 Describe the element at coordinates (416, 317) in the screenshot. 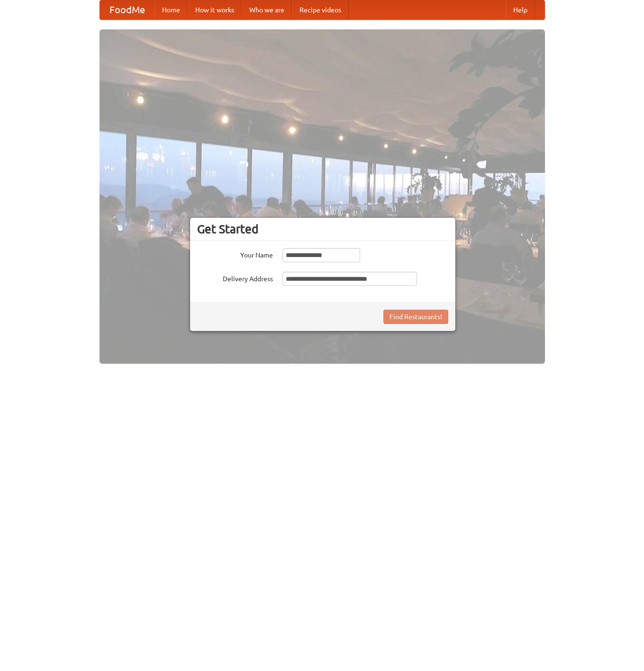

I see `button: Find Restaurants!` at that location.